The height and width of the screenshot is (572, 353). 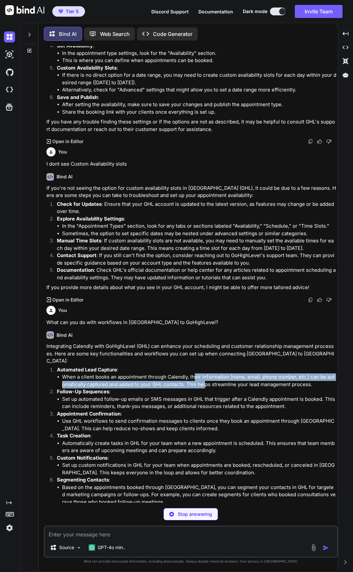 What do you see at coordinates (216, 11) in the screenshot?
I see `span: Documentation` at bounding box center [216, 11].